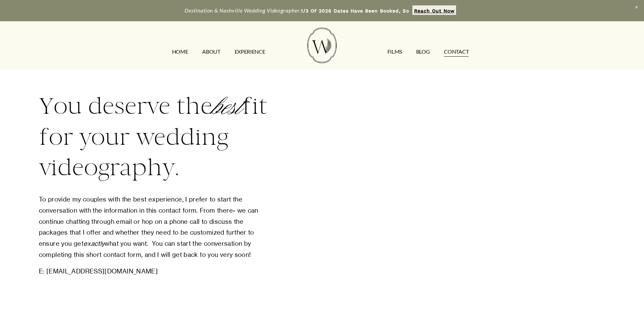 Image resolution: width=644 pixels, height=319 pixels. Describe the element at coordinates (94, 244) in the screenshot. I see `em: exactly` at that location.